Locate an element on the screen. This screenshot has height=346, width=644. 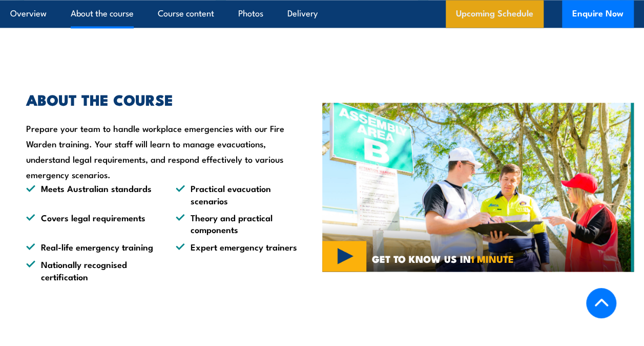
span: GET TO KNOW US IN is located at coordinates (443, 258).